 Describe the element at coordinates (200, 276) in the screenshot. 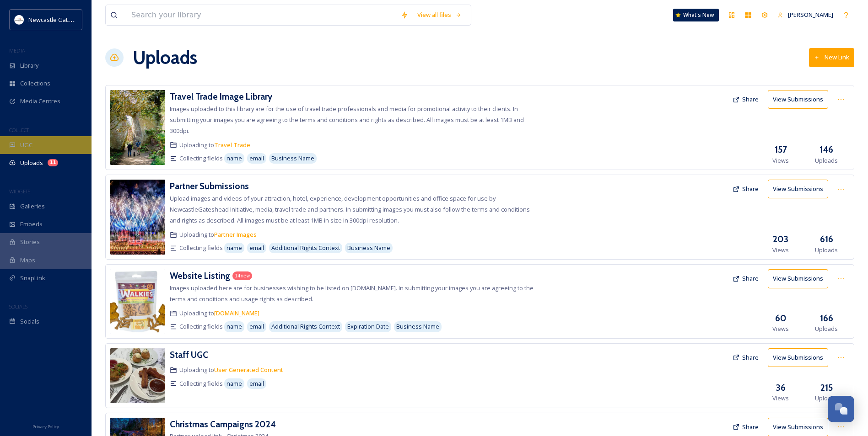

I see `a: Website Listing` at that location.